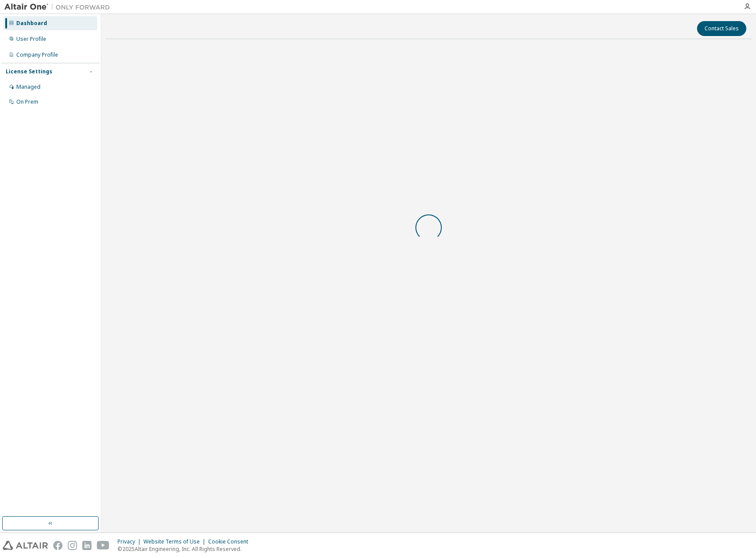  Describe the element at coordinates (27, 102) in the screenshot. I see `div: On Prem` at that location.